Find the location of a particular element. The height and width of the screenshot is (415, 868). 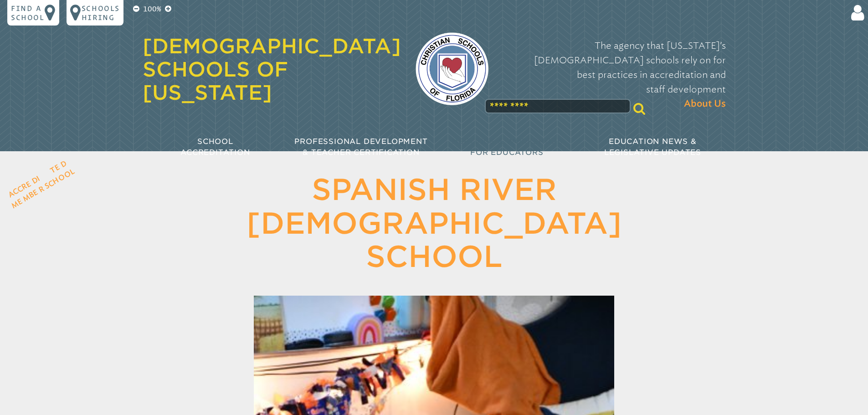

span: About Us is located at coordinates (704, 104).